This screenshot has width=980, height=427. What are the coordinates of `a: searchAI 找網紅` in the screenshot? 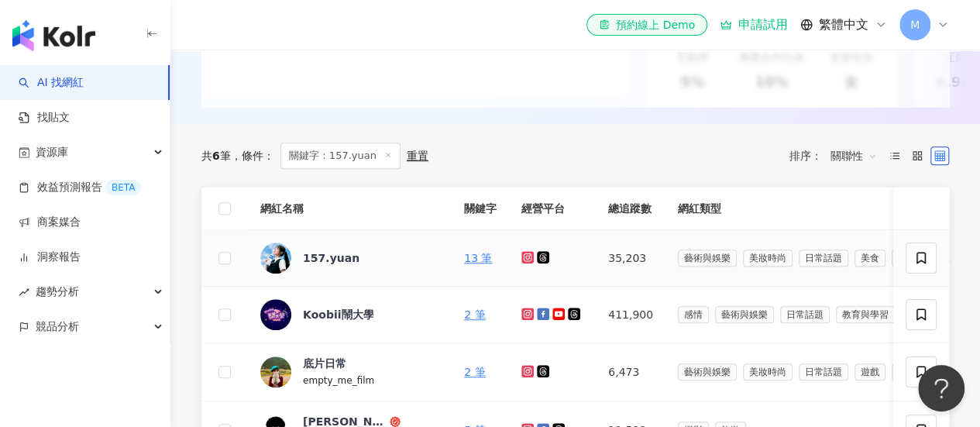 It's located at (51, 83).